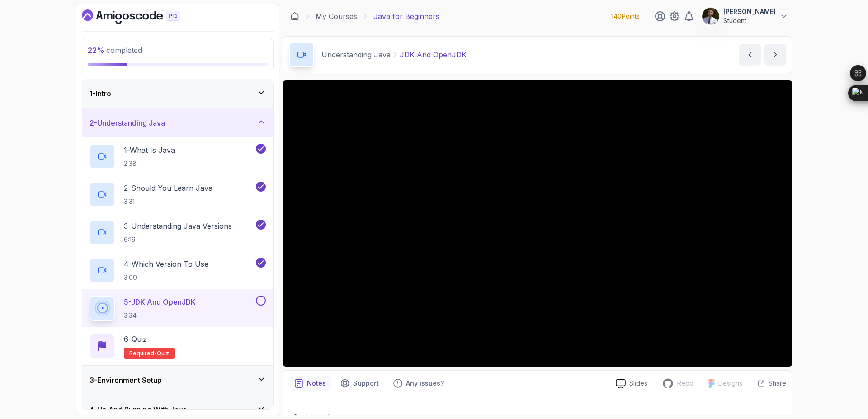 This screenshot has height=419, width=868. I want to click on p: 1 - What Is Java, so click(149, 150).